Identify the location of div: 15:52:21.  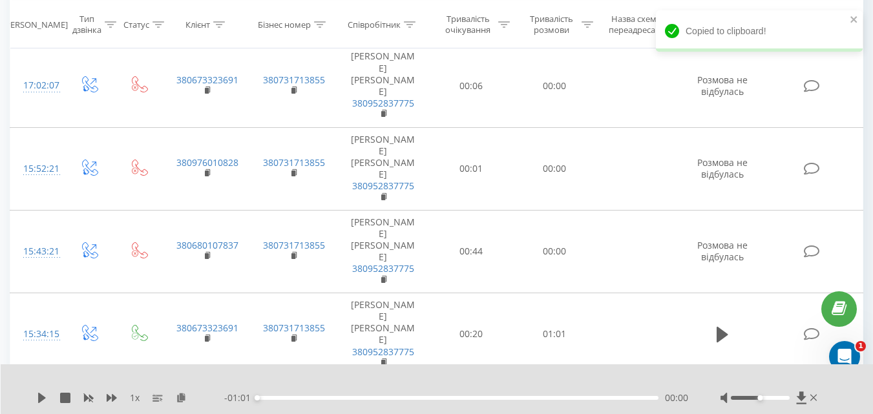
(37, 169).